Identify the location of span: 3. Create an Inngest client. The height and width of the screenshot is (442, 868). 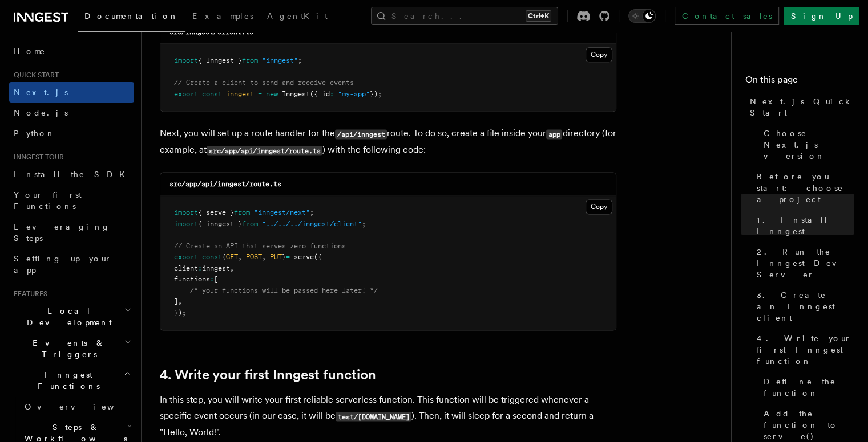
(805, 307).